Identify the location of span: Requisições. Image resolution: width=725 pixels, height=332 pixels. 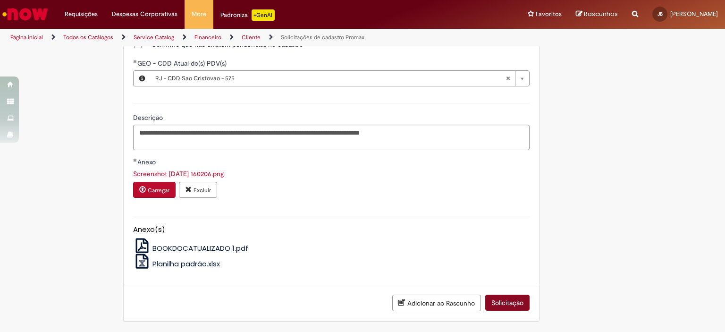
(81, 14).